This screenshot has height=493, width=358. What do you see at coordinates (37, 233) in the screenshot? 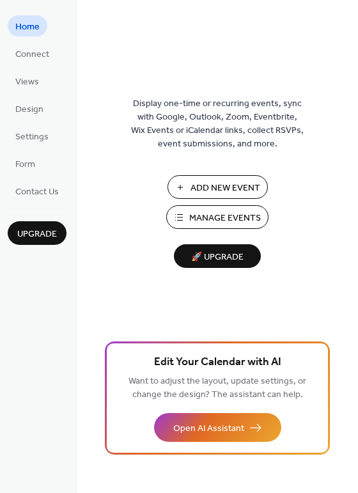
I see `button: Upgrade` at bounding box center [37, 233].